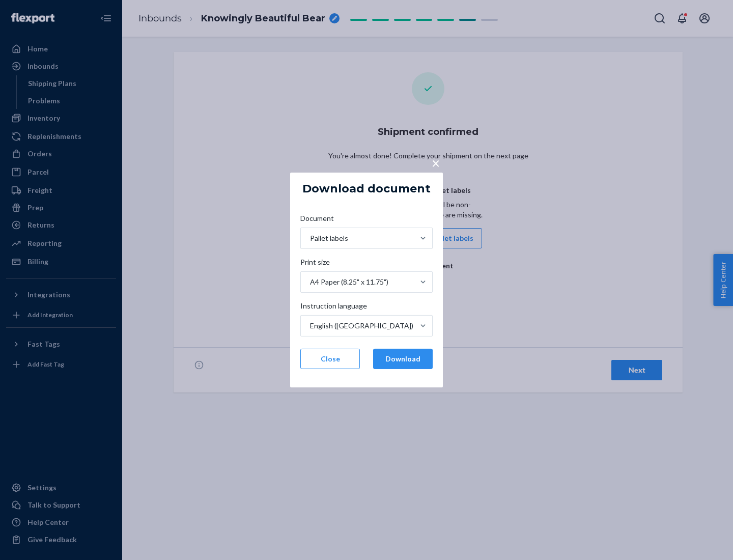  Describe the element at coordinates (329, 238) in the screenshot. I see `div: Pallet labels` at that location.